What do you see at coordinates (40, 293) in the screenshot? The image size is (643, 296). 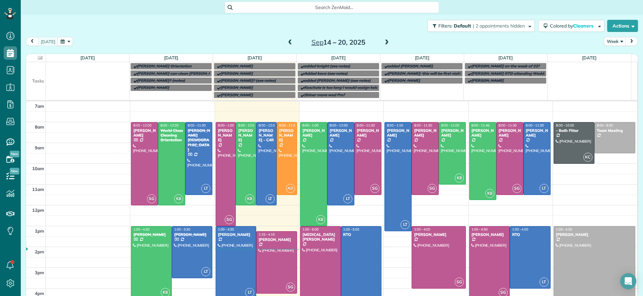 I see `span: 4pm` at bounding box center [40, 293].